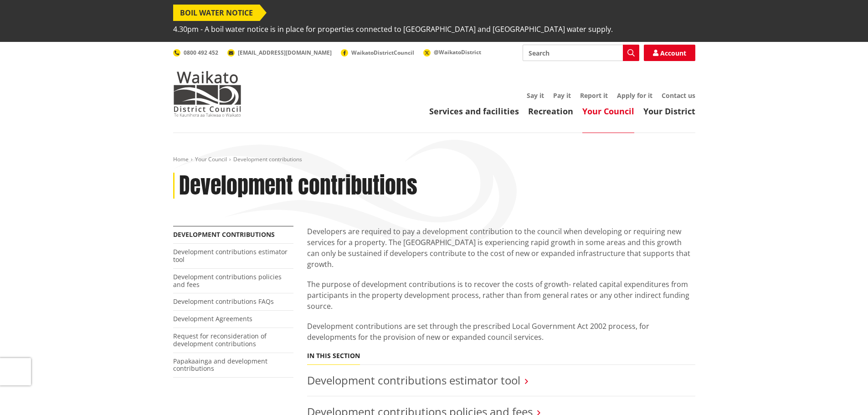 Image resolution: width=868 pixels, height=415 pixels. Describe the element at coordinates (594, 95) in the screenshot. I see `a: Report it` at that location.